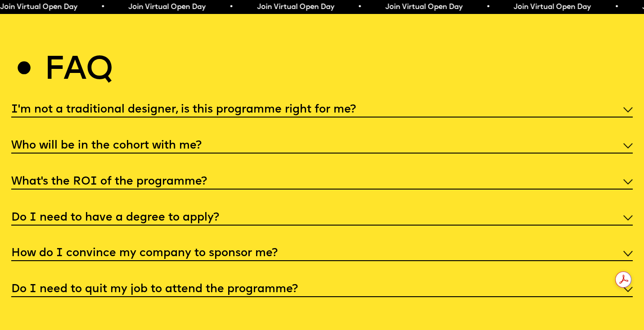  I want to click on h5: Who will be in the cohort with me?, so click(106, 145).